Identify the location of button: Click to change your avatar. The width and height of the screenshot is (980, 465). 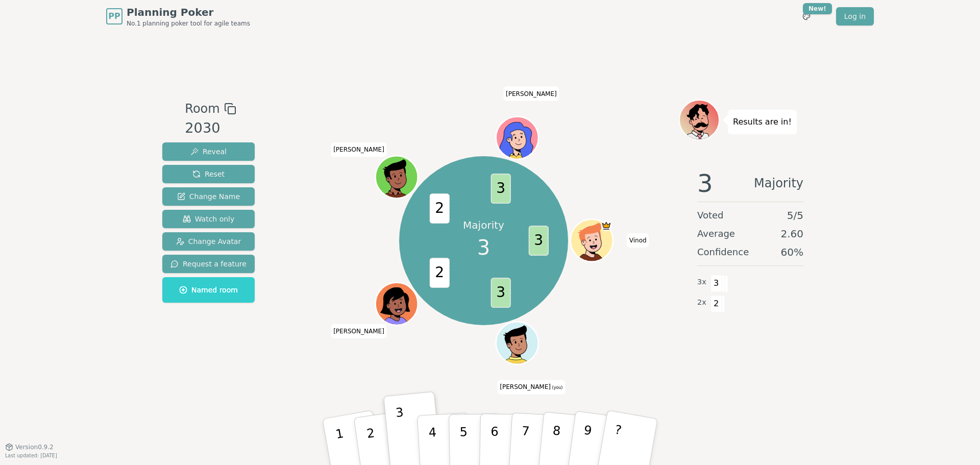
(517, 343).